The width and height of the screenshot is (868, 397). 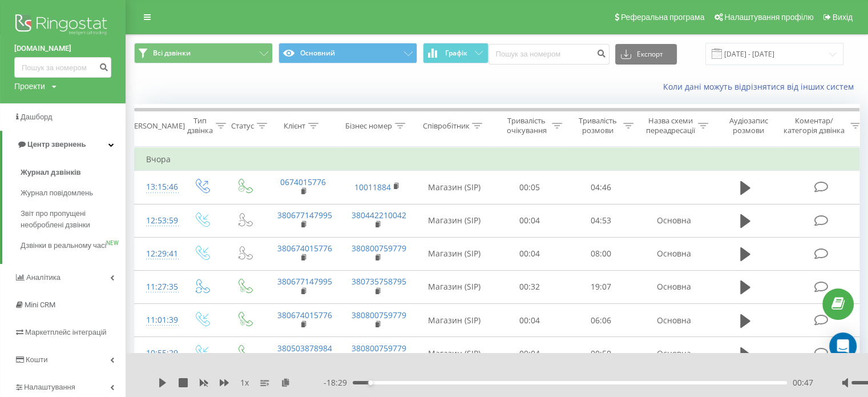 What do you see at coordinates (671, 125) in the screenshot?
I see `div: Назва схеми переадресації` at bounding box center [671, 125].